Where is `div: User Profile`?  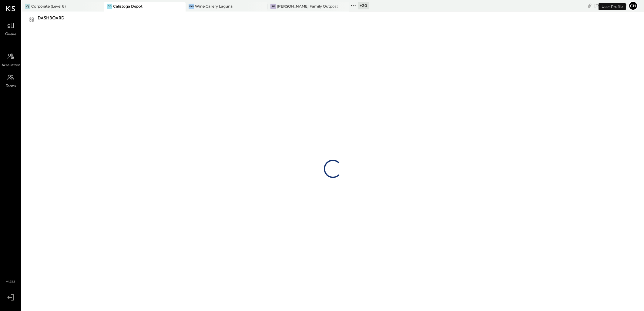 div: User Profile is located at coordinates (612, 6).